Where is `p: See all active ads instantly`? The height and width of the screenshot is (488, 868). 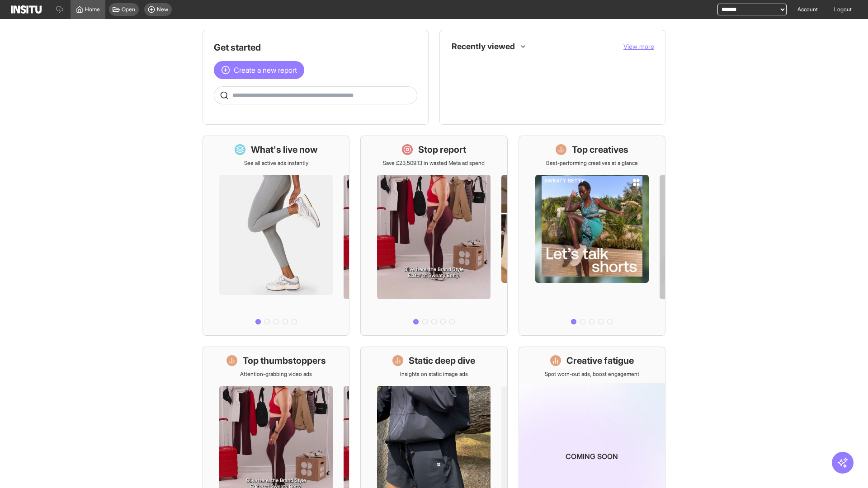 p: See all active ads instantly is located at coordinates (276, 163).